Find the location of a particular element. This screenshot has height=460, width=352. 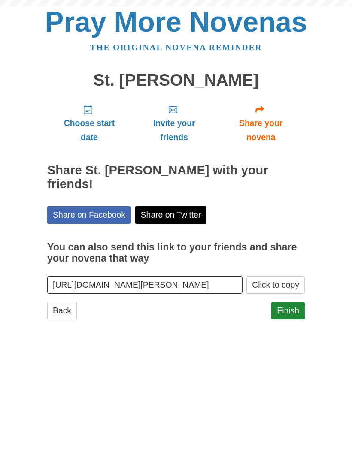

h3: You can also send this link to your friends and share your novena that way is located at coordinates (176, 253).